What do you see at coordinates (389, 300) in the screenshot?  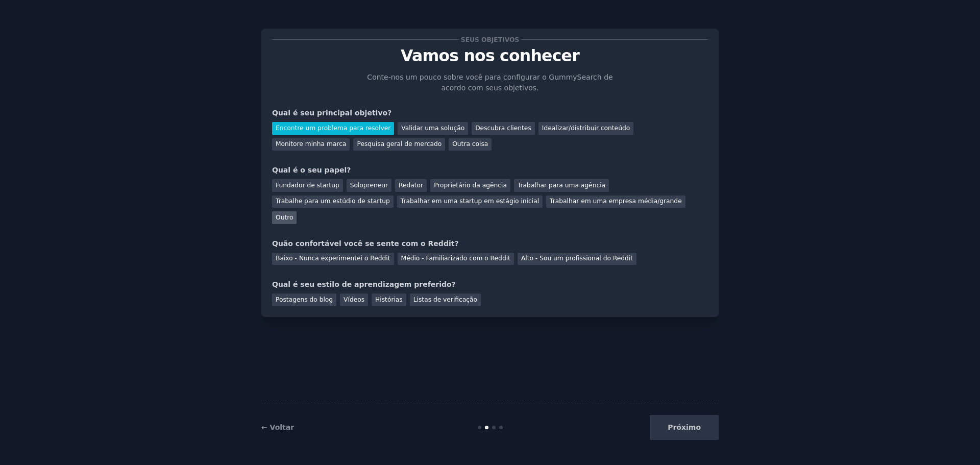 I see `font: Histórias` at bounding box center [389, 300].